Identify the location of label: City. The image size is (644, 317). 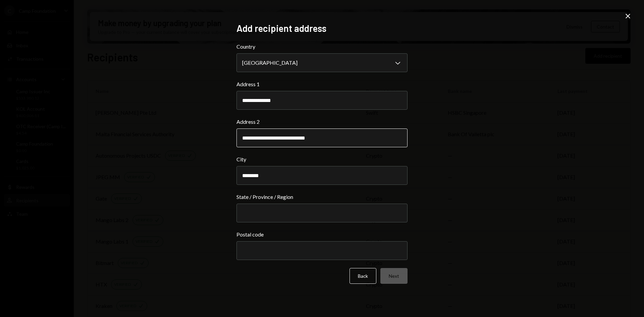
(322, 160).